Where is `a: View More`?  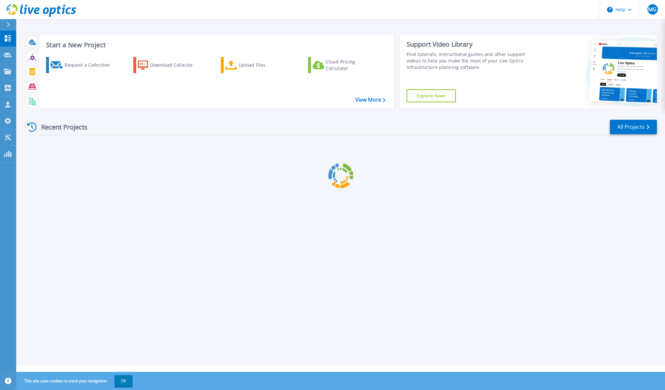
a: View More is located at coordinates (370, 100).